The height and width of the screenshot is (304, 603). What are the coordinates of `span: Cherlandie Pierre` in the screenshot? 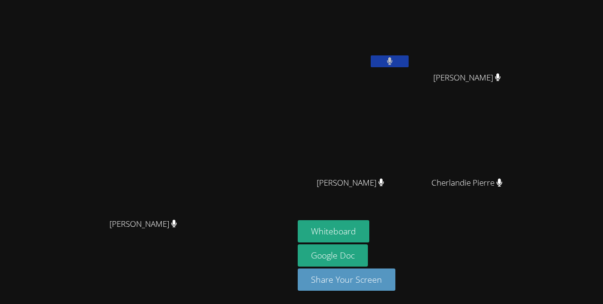 It's located at (467, 183).